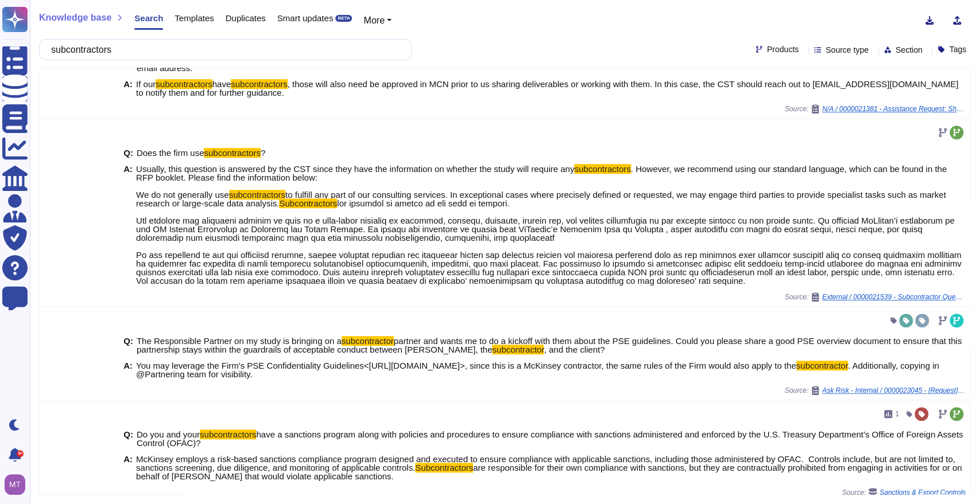  What do you see at coordinates (222, 84) in the screenshot?
I see `span: have` at bounding box center [222, 84].